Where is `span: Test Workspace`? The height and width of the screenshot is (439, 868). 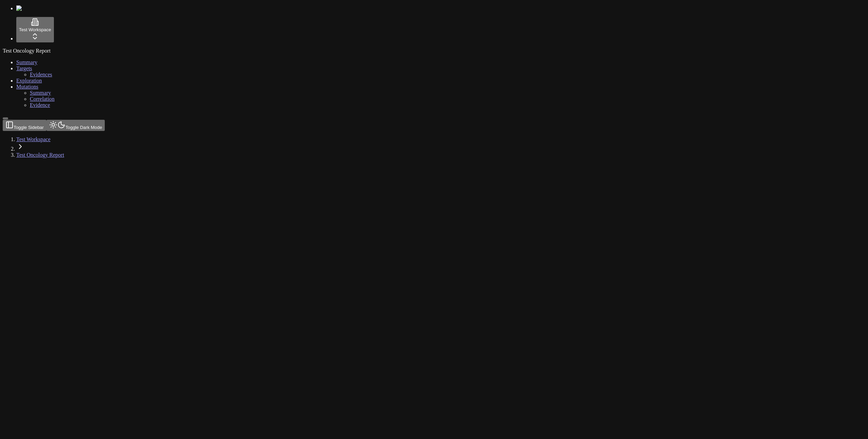
span: Test Workspace is located at coordinates (35, 29).